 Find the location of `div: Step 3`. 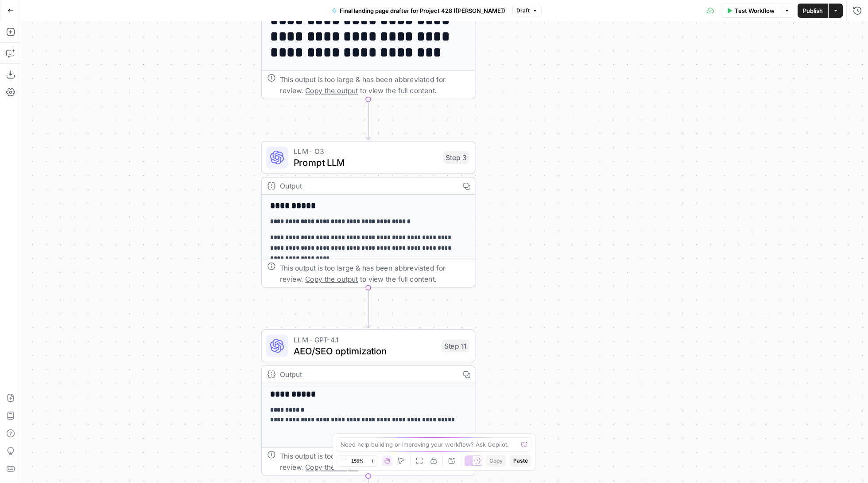

div: Step 3 is located at coordinates (456, 158).